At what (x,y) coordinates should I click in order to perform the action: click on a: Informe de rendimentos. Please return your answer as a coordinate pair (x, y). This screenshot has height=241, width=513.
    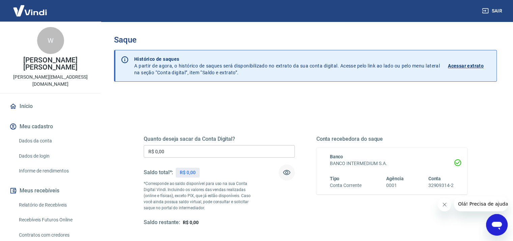
    Looking at the image, I should click on (54, 171).